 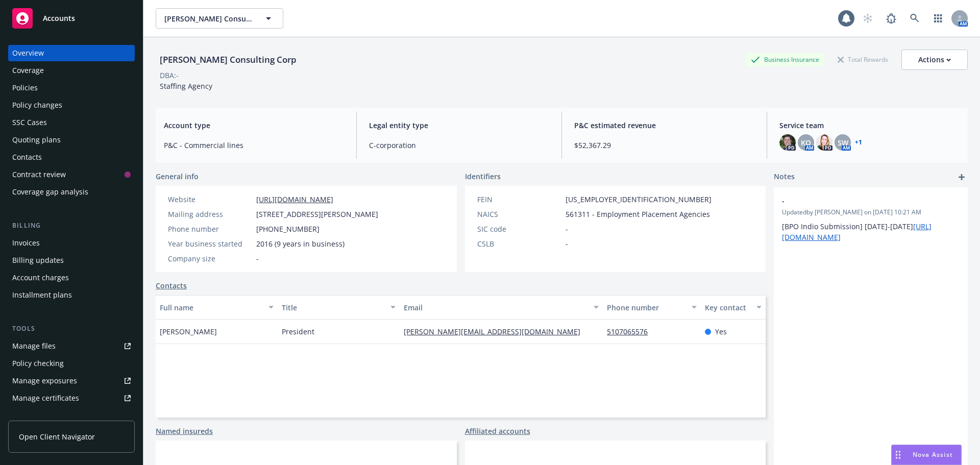 What do you see at coordinates (914, 19) in the screenshot?
I see `a: Search` at bounding box center [914, 19].